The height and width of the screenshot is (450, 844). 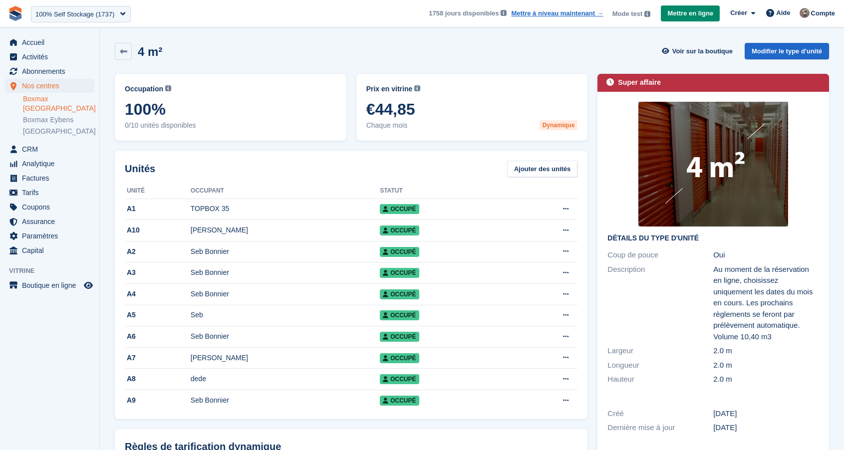 What do you see at coordinates (52, 207) in the screenshot?
I see `span: Coupons` at bounding box center [52, 207].